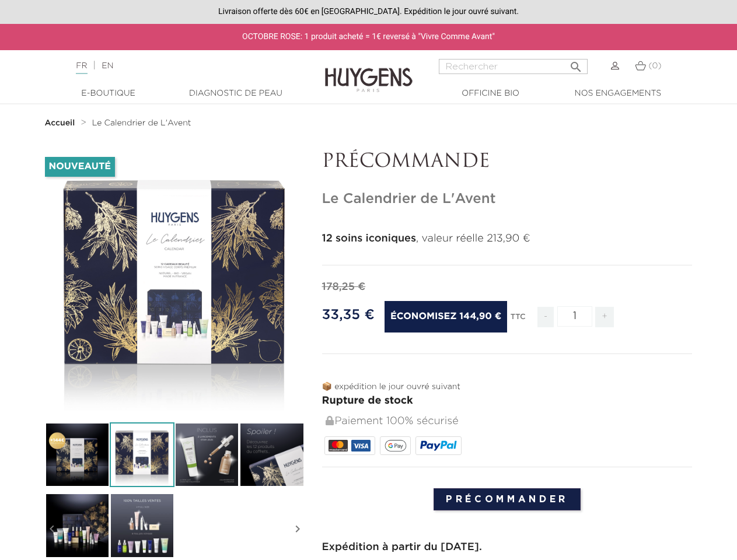 The height and width of the screenshot is (560, 737). Describe the element at coordinates (507, 499) in the screenshot. I see `input: Précommander` at that location.